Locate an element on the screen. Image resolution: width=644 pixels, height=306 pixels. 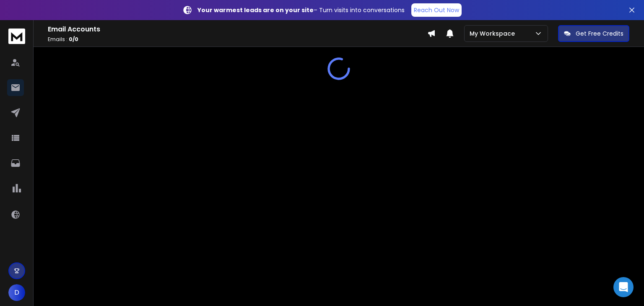
p: My Workspace is located at coordinates (494, 34).